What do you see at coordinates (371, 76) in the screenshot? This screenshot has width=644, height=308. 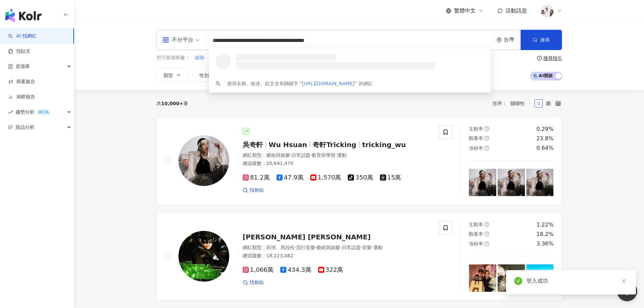 I see `span: 合作費用預估` at bounding box center [371, 76].